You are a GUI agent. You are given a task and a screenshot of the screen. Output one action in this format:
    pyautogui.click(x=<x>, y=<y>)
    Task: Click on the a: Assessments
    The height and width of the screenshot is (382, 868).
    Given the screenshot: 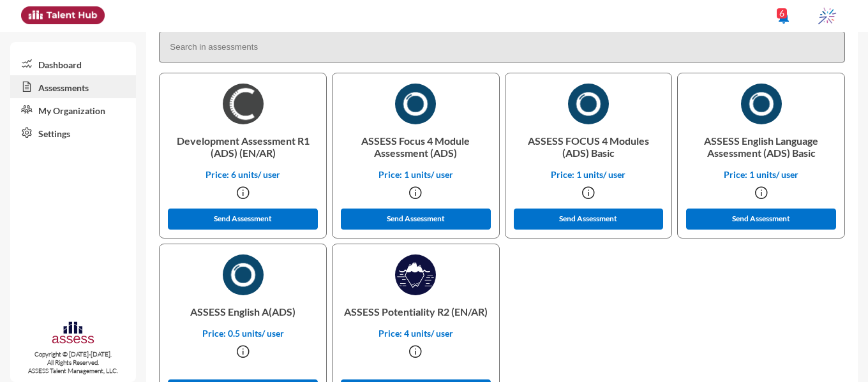 What is the action you would take?
    pyautogui.click(x=73, y=87)
    